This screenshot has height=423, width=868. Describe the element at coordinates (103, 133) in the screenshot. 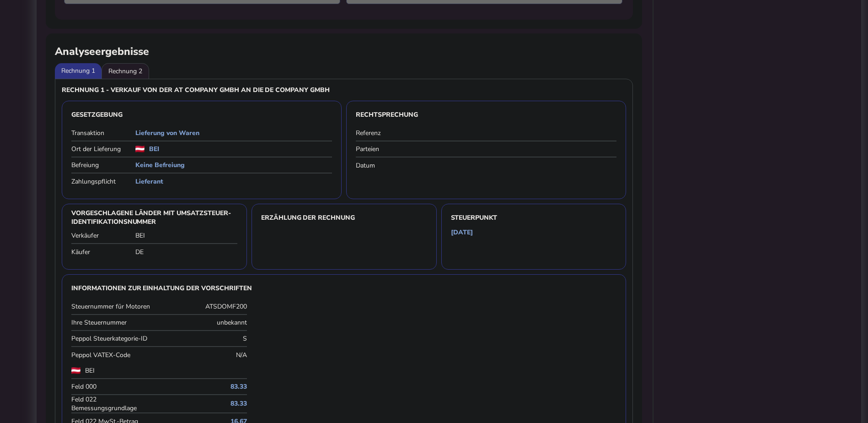

I see `label: Transaktion` at that location.